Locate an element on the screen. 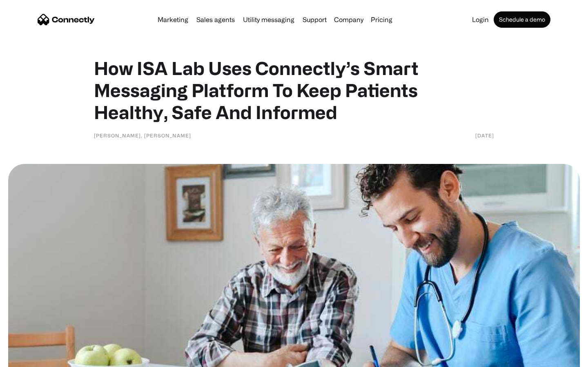 The width and height of the screenshot is (588, 367). a: Utility messaging is located at coordinates (269, 20).